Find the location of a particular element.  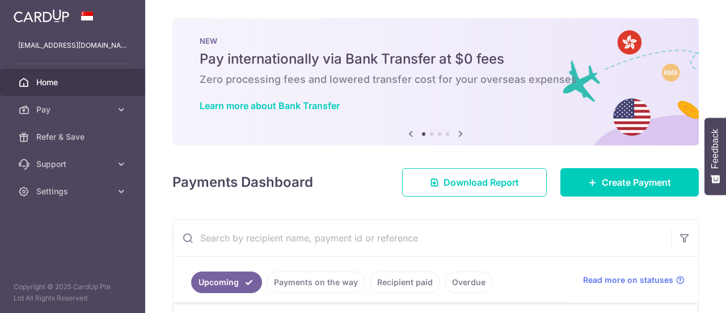

a: Download Report is located at coordinates (474, 182).